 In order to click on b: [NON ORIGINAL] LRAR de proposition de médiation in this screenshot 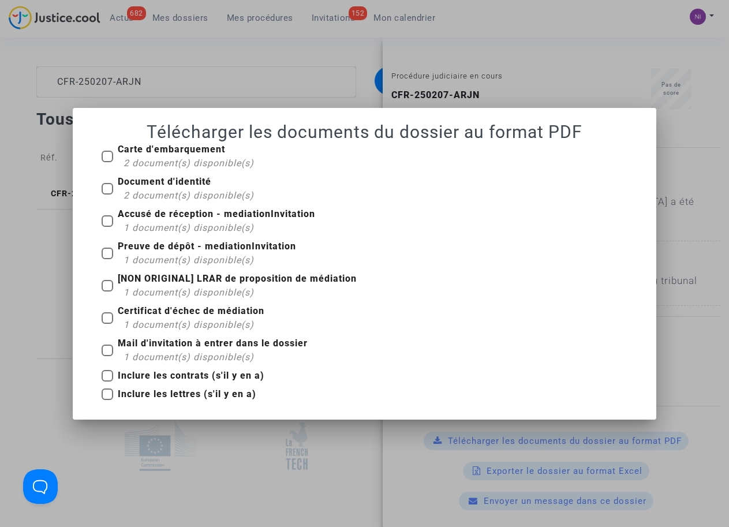, I will do `click(237, 278)`.